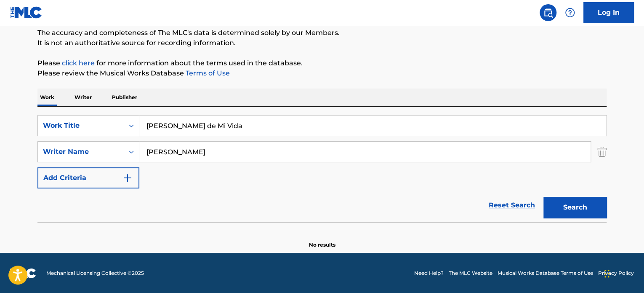 This screenshot has width=644, height=293. Describe the element at coordinates (575, 207) in the screenshot. I see `button: Search` at that location.